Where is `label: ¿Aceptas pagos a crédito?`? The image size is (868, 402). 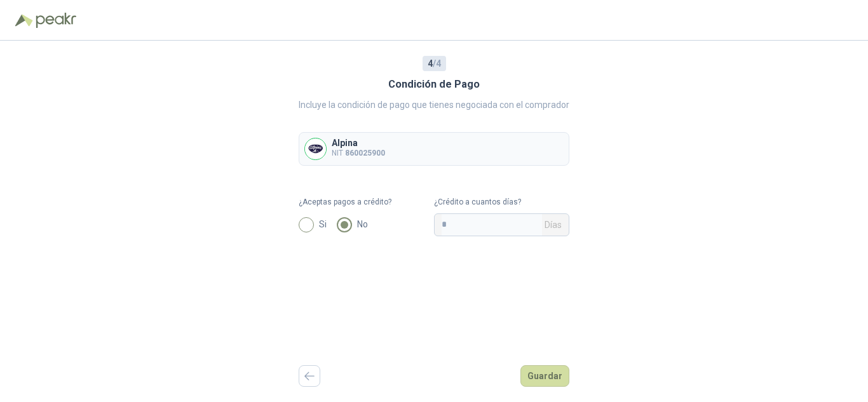
label: ¿Aceptas pagos a crédito? is located at coordinates (366, 202).